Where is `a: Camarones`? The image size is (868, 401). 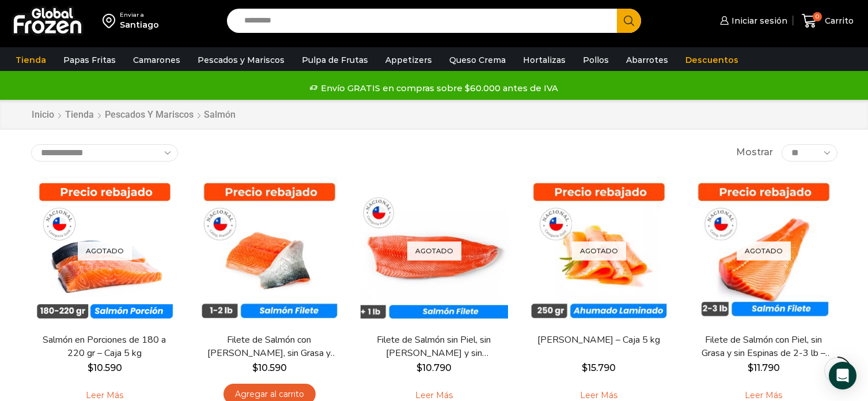 a: Camarones is located at coordinates (157, 60).